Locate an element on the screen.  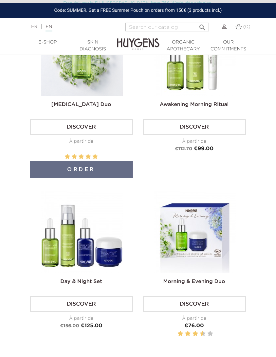
span: €76.00 is located at coordinates (194, 326).